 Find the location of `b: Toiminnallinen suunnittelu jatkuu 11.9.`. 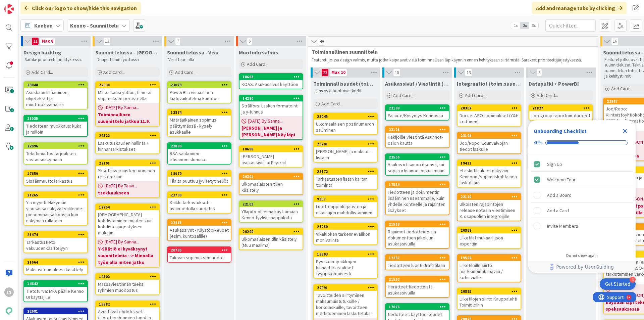

b: Toiminnallinen suunnittelu jatkuu 11.9. is located at coordinates (127, 118).